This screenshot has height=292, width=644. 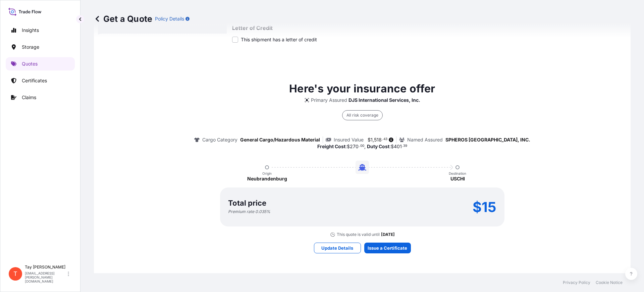 What do you see at coordinates (387, 248) in the screenshot?
I see `button: Issue a Certificate` at bounding box center [387, 248].